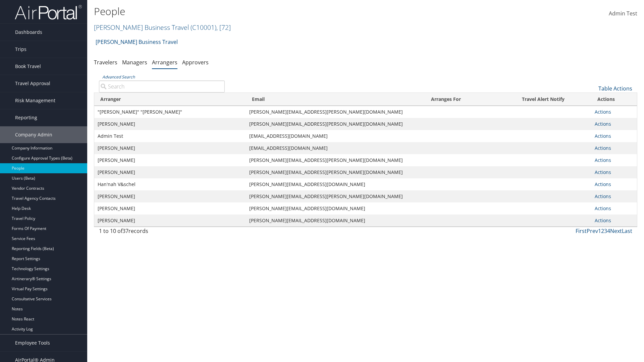 This screenshot has width=644, height=362. I want to click on span: Admin Test, so click(623, 14).